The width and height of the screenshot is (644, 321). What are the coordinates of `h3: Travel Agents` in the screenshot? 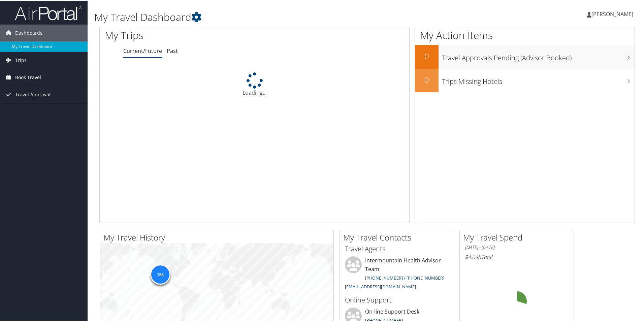 It's located at (397, 249).